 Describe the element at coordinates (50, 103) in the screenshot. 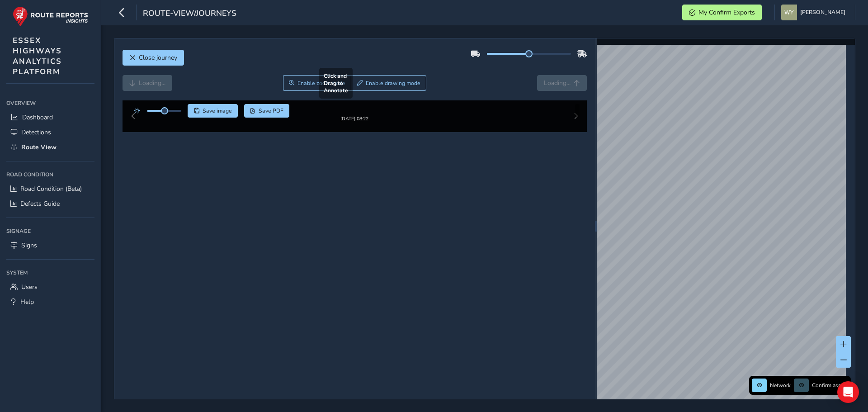

I see `div: Overview` at that location.